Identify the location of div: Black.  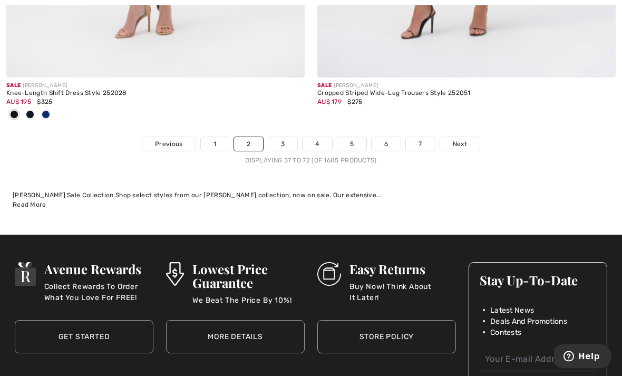
(14, 115).